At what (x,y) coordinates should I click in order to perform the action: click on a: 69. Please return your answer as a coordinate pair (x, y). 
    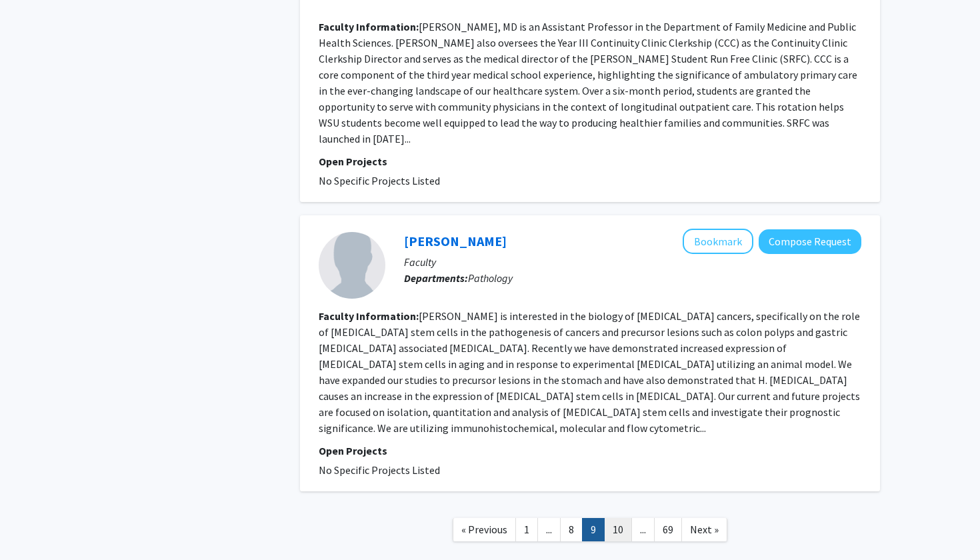
    Looking at the image, I should click on (668, 529).